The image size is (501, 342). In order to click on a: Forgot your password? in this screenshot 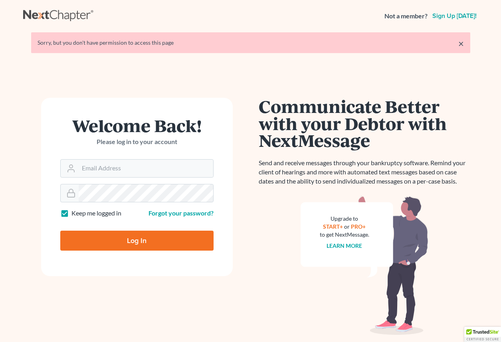, I will do `click(181, 213)`.